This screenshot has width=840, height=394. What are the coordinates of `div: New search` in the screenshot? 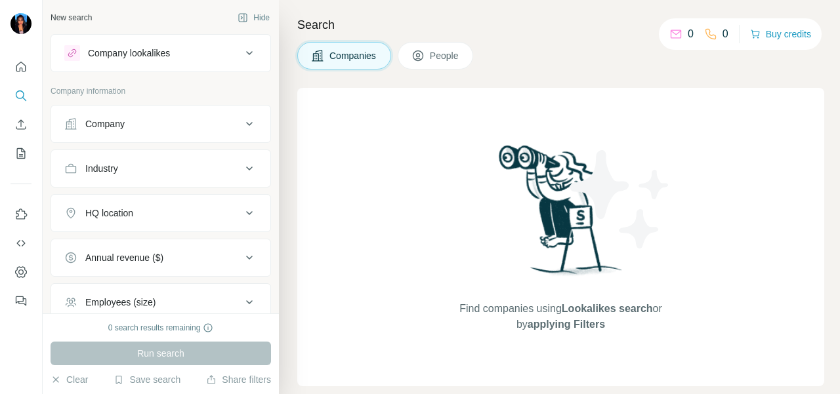 It's located at (71, 18).